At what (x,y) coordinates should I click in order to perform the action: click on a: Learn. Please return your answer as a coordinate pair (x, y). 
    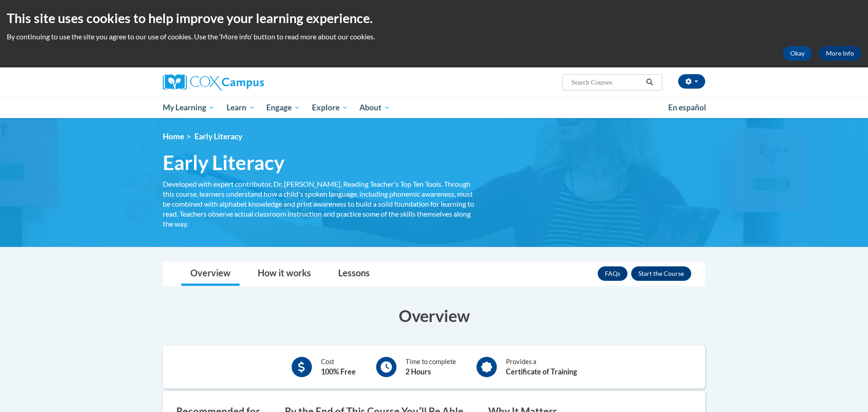
    Looking at the image, I should click on (241, 108).